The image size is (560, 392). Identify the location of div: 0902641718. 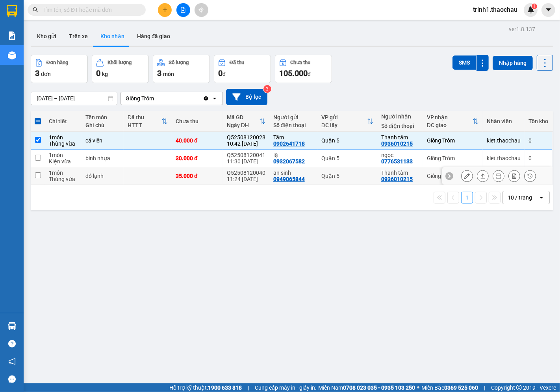
(289, 144).